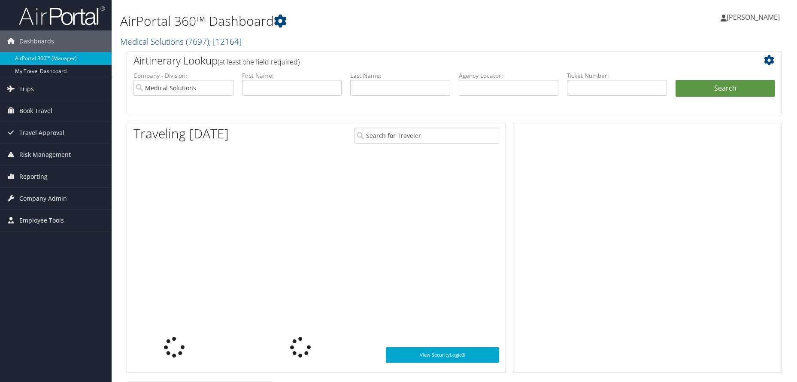 Image resolution: width=797 pixels, height=382 pixels. What do you see at coordinates (400, 76) in the screenshot?
I see `label: Last Name:` at bounding box center [400, 76].